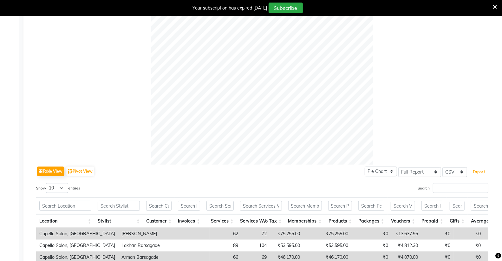  I want to click on button: Subscribe, so click(286, 8).